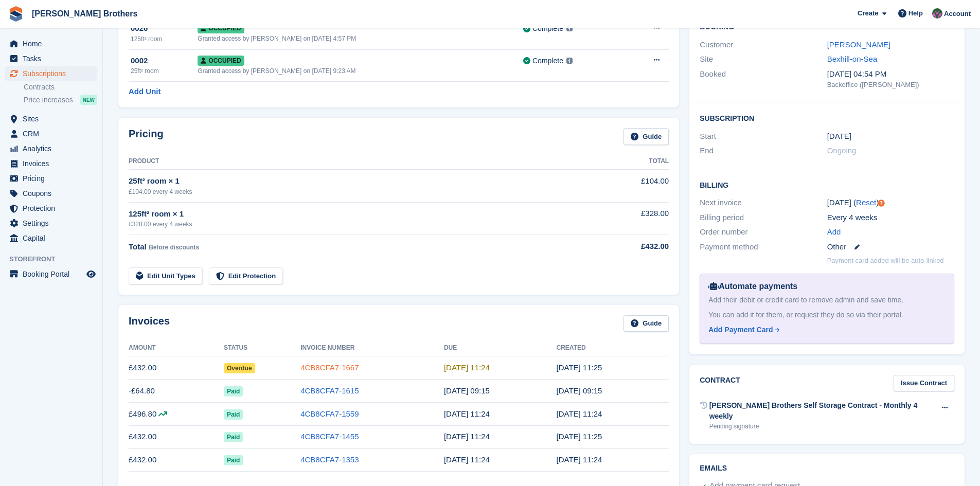 The image size is (980, 486). I want to click on time: 2025-08-07 10:25:20 UTC, so click(579, 437).